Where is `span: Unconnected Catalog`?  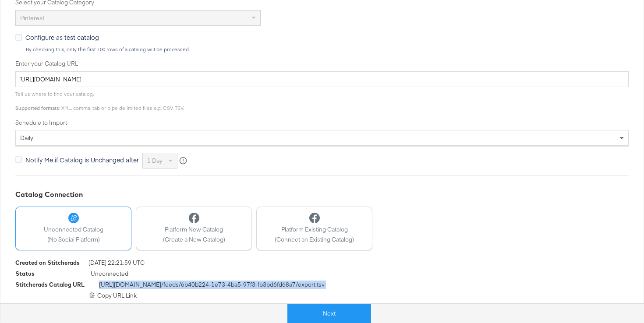
span: Unconnected Catalog is located at coordinates (73, 229).